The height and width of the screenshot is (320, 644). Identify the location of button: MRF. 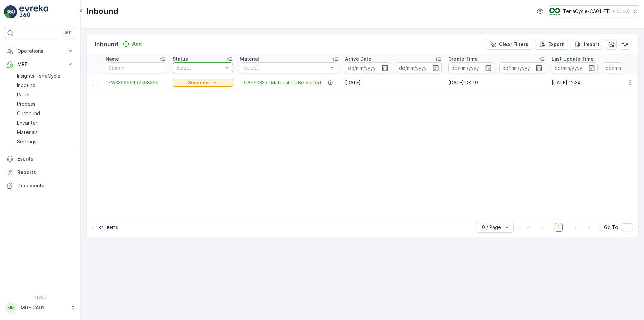
(40, 65).